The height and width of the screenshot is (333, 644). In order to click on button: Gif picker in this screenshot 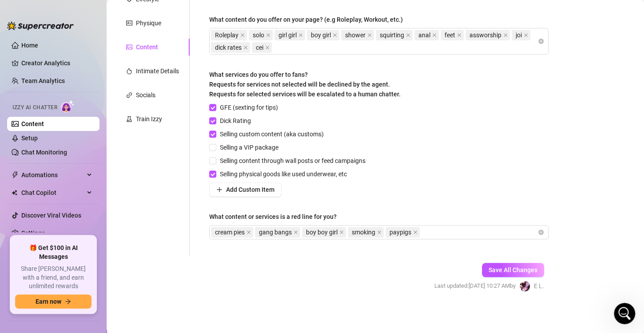, I will do `click(31, 269)`.